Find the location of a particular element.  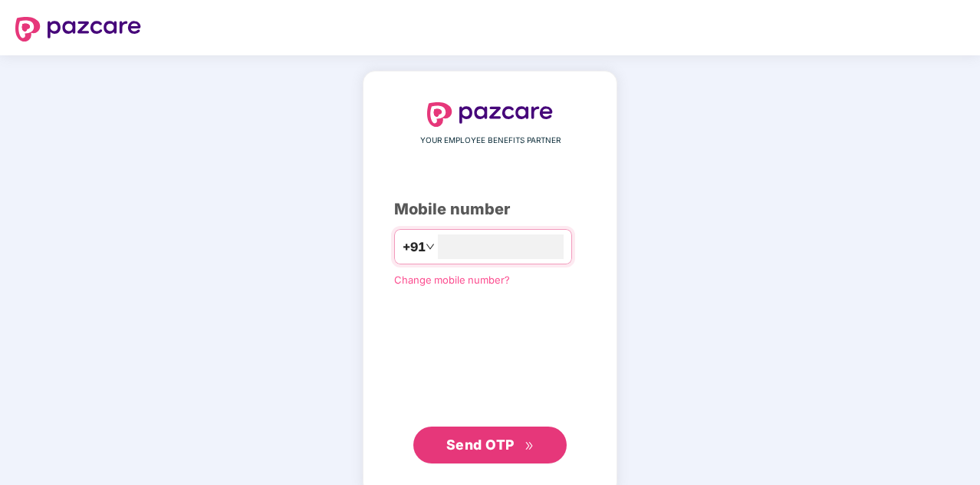

span: double-right is located at coordinates (529, 445).